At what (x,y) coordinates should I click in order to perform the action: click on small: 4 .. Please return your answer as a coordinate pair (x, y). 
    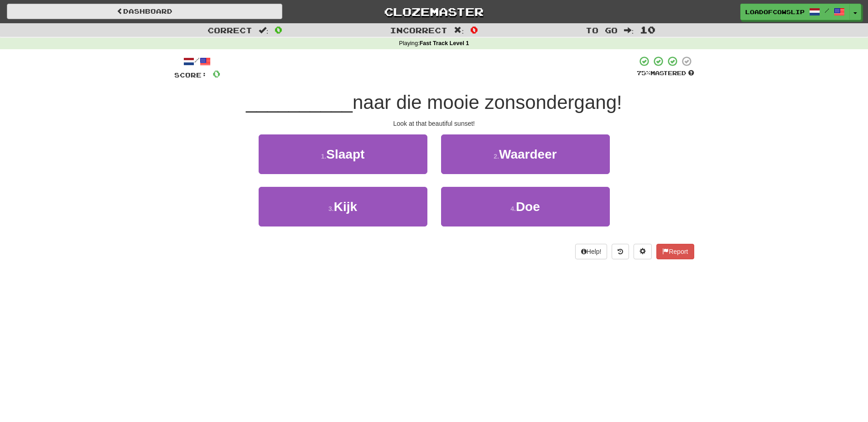
    Looking at the image, I should click on (513, 209).